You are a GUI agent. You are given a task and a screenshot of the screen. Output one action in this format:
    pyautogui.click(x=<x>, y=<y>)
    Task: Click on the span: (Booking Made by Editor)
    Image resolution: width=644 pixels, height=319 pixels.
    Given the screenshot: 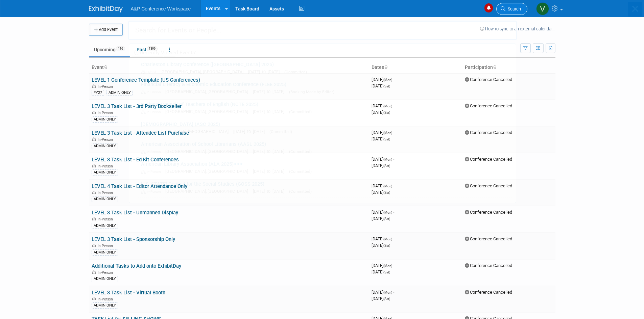 What is the action you would take?
    pyautogui.click(x=312, y=92)
    